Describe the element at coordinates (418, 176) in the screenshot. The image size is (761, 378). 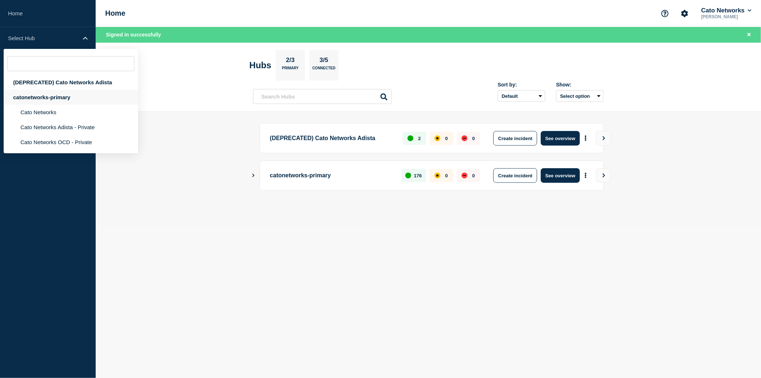
I see `p: 176` at that location.